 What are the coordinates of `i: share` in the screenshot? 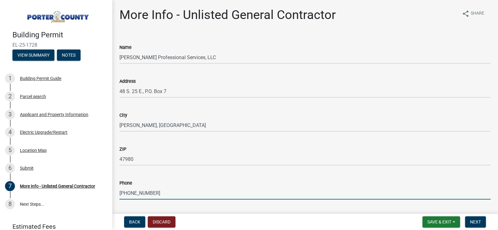 It's located at (465, 14).